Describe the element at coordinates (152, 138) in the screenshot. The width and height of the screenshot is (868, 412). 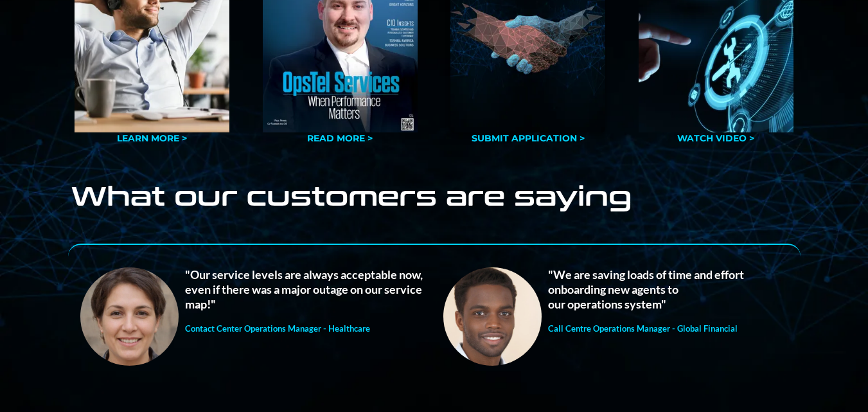
I see `a: LEARN MORE >` at that location.